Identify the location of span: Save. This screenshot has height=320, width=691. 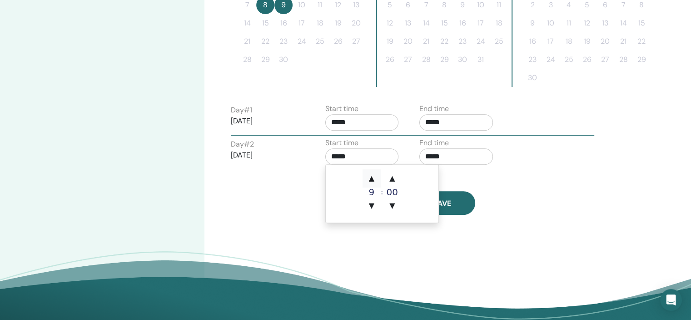
(442, 203).